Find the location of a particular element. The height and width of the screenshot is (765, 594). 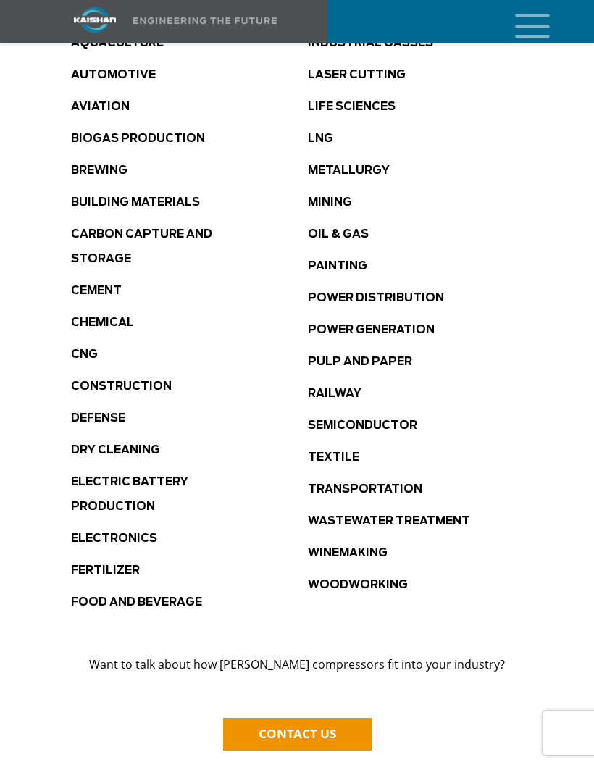

a: Food and Beverage is located at coordinates (136, 602).